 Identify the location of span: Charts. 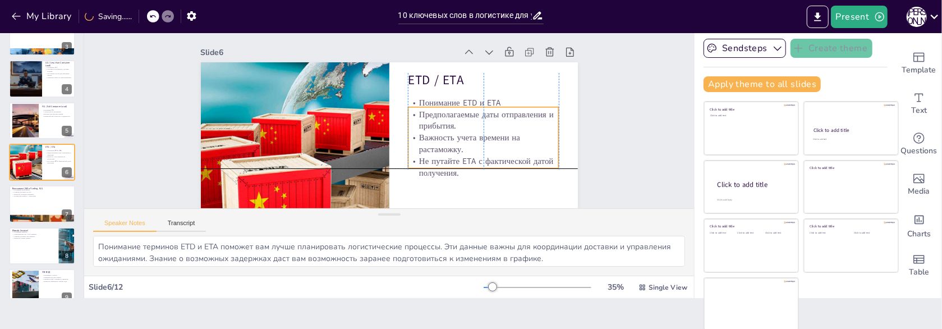
(919, 234).